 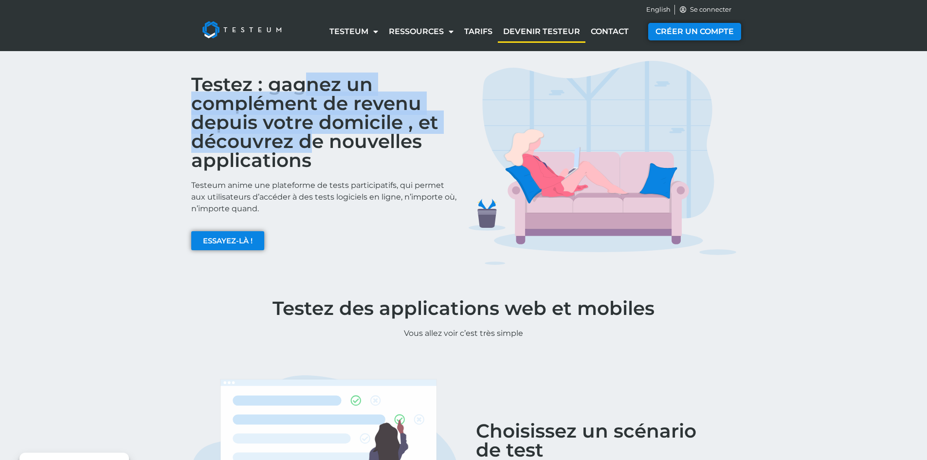 What do you see at coordinates (479, 32) in the screenshot?
I see `nav: Menu` at bounding box center [479, 32].